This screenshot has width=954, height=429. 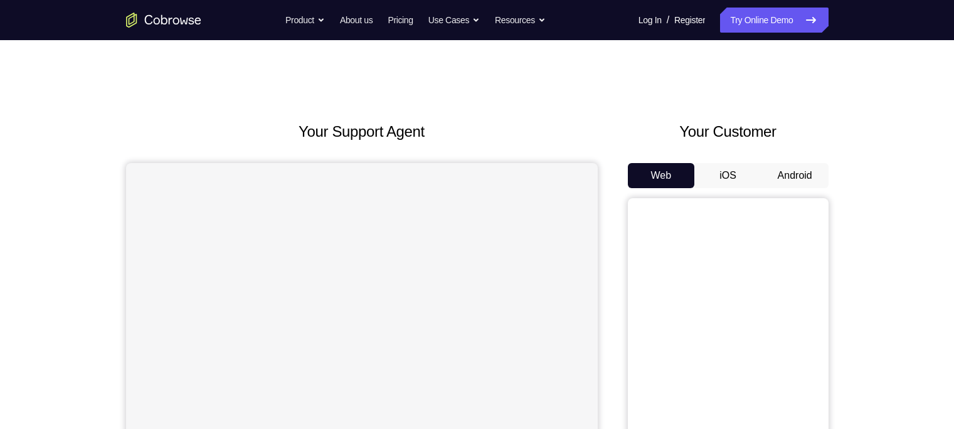 I want to click on button: Product, so click(x=305, y=20).